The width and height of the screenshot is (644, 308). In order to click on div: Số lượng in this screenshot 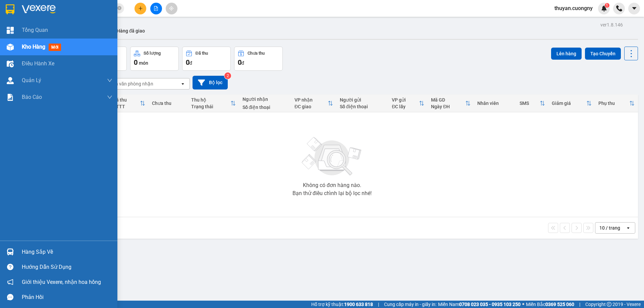, I will do `click(152, 54)`.